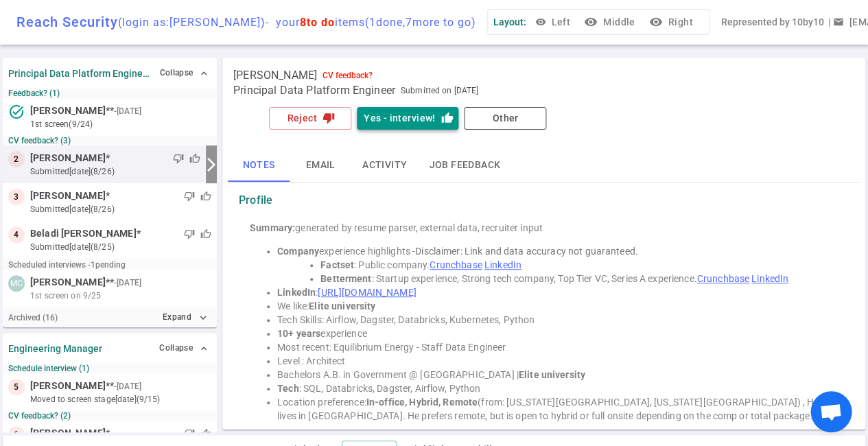 The width and height of the screenshot is (868, 446). What do you see at coordinates (580, 279) in the screenshot?
I see `li: : Startup experience, Strong tech company, Top Tier VC, Series A experience.` at bounding box center [580, 279].